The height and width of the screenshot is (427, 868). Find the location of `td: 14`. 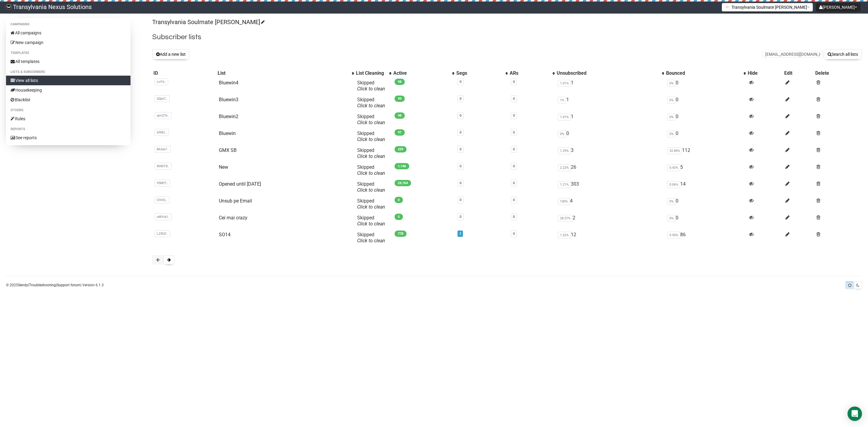

td: 14 is located at coordinates (706, 187).